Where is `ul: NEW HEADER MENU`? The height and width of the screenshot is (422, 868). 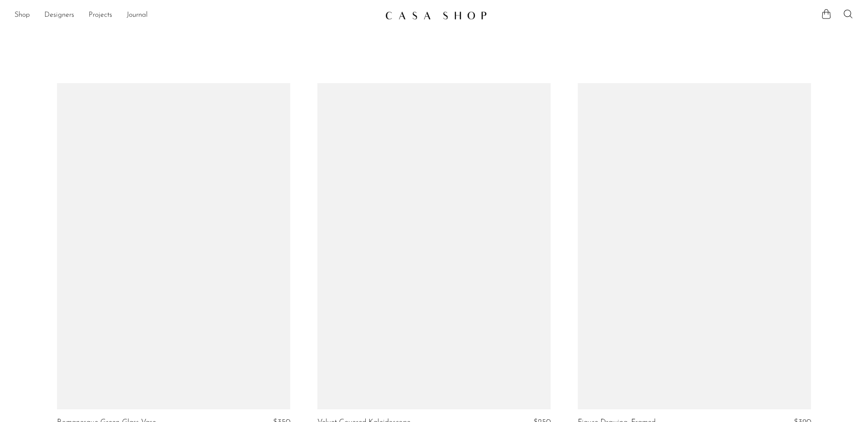
ul: NEW HEADER MENU is located at coordinates (197, 15).